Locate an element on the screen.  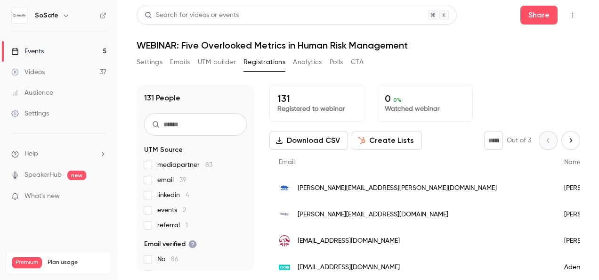
span: mediapartner is located at coordinates (185, 165).